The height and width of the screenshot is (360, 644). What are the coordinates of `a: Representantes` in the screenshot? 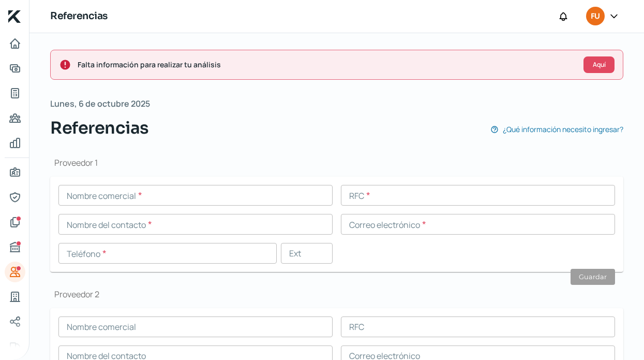 It's located at (15, 197).